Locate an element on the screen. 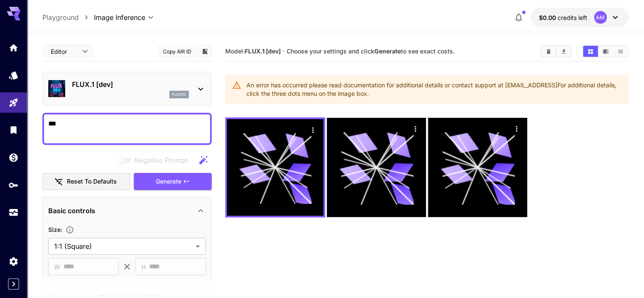 This screenshot has height=298, width=644. span: W is located at coordinates (57, 267).